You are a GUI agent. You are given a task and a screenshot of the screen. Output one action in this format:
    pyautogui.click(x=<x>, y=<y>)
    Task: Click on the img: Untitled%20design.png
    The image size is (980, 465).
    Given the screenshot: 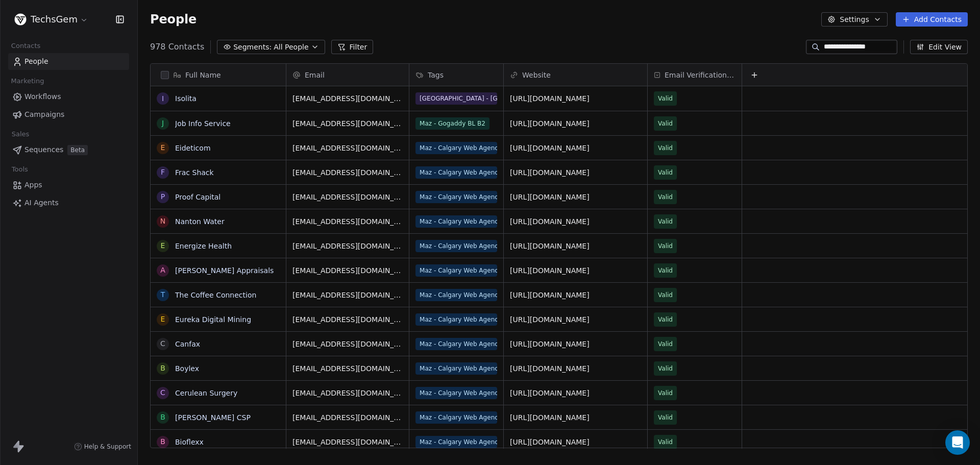 What is the action you would take?
    pyautogui.click(x=21, y=20)
    